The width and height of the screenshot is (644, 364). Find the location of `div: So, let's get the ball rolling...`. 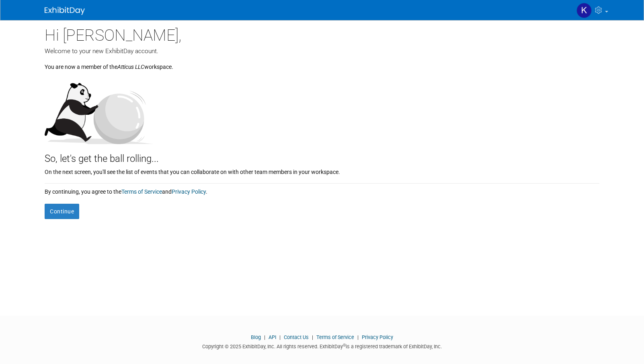

div: So, let's get the ball rolling... is located at coordinates (322, 155).